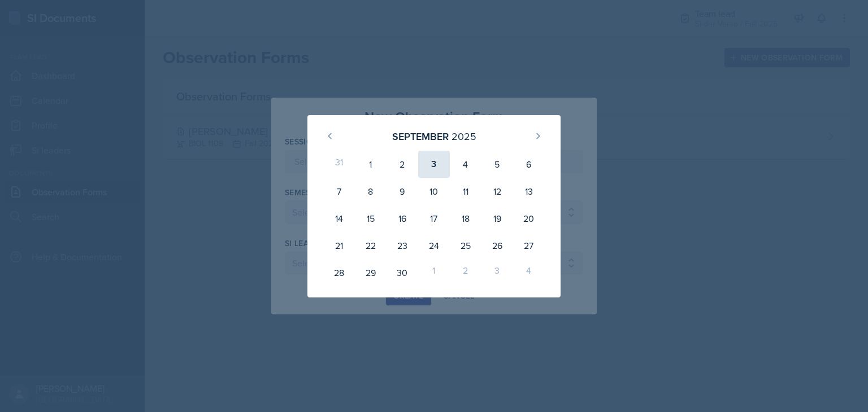 The height and width of the screenshot is (412, 868). What do you see at coordinates (339, 218) in the screenshot?
I see `div: 14` at bounding box center [339, 218].